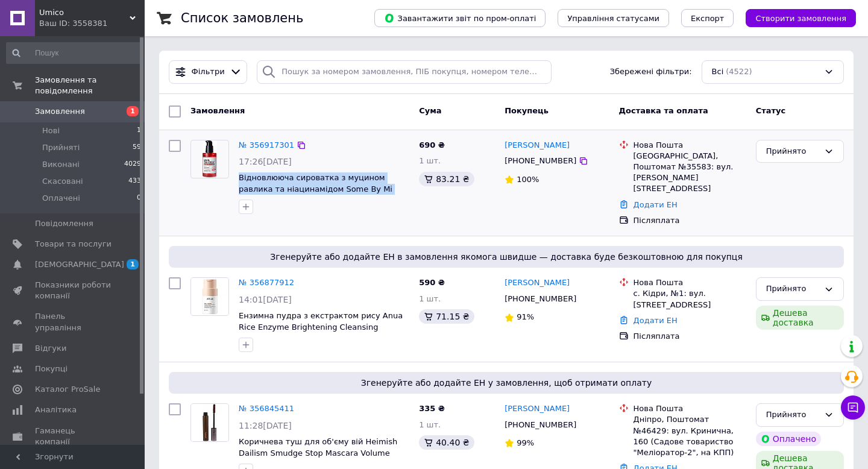 The width and height of the screenshot is (868, 469). I want to click on a: № 356845411, so click(267, 408).